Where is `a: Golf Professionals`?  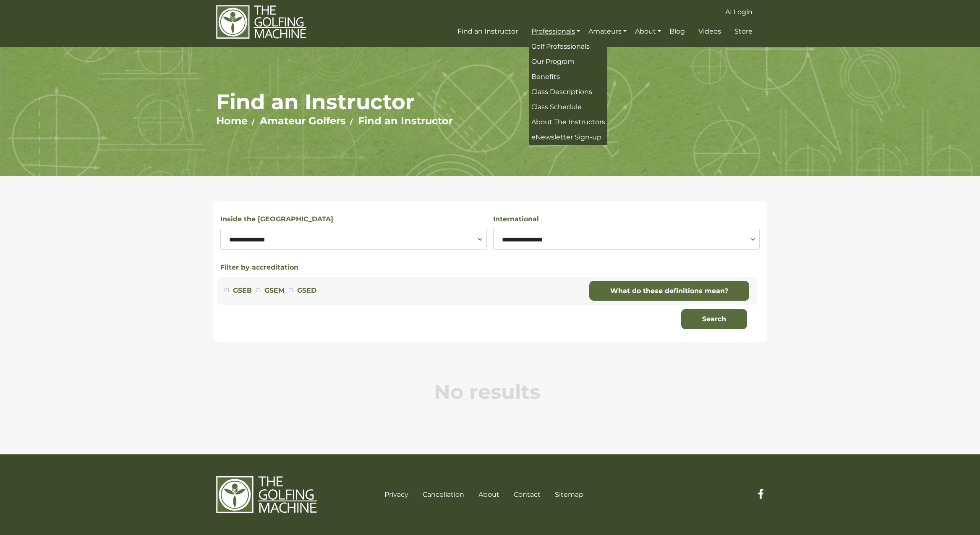
a: Golf Professionals is located at coordinates (568, 46).